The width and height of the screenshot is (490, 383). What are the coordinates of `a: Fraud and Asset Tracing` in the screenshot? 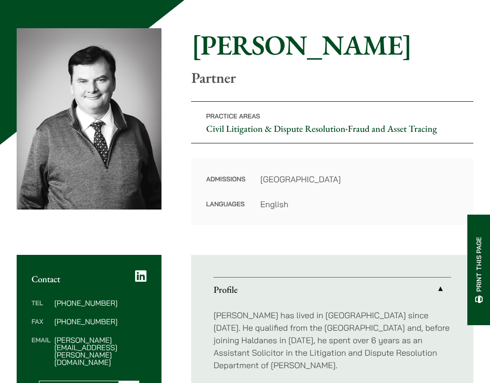 It's located at (393, 129).